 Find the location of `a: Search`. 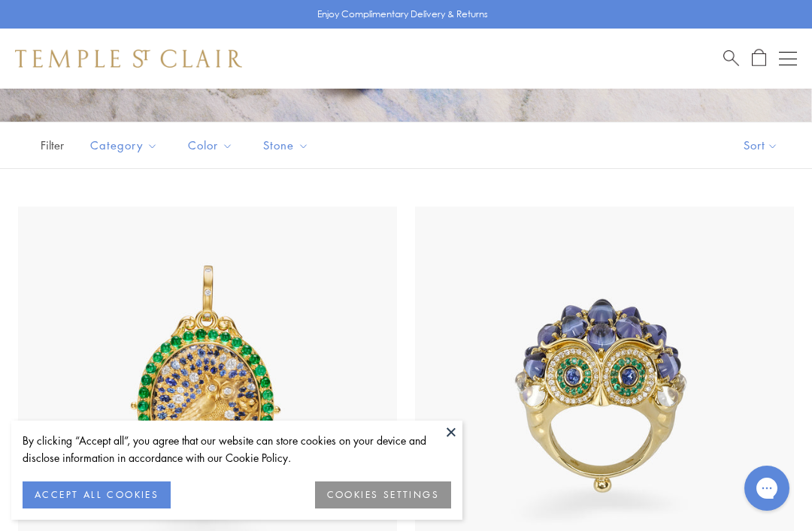

a: Search is located at coordinates (731, 58).